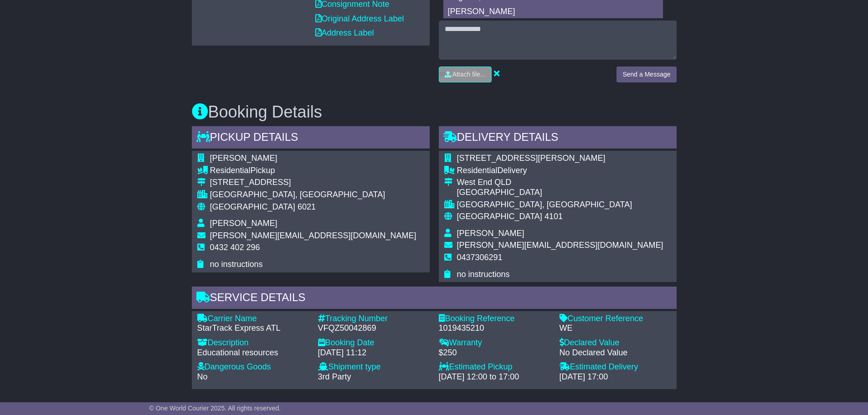  I want to click on div: Customer Reference, so click(615, 319).